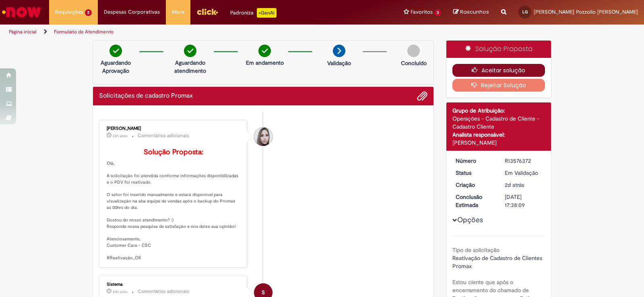 Image resolution: width=644 pixels, height=297 pixels. Describe the element at coordinates (474, 201) in the screenshot. I see `dt: Conclusão Estimada` at that location.